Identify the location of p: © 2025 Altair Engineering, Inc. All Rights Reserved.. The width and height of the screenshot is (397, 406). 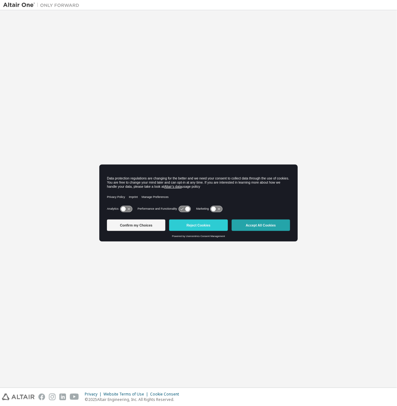
(134, 399).